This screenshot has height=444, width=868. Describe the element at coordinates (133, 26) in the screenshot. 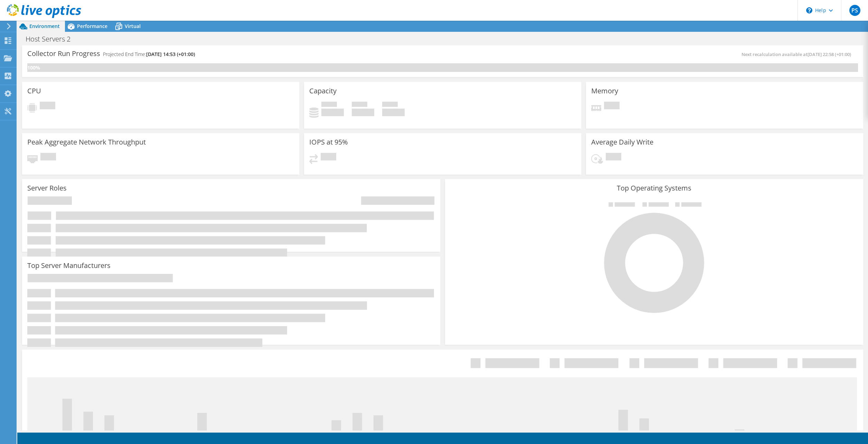

I see `span: Virtual` at that location.